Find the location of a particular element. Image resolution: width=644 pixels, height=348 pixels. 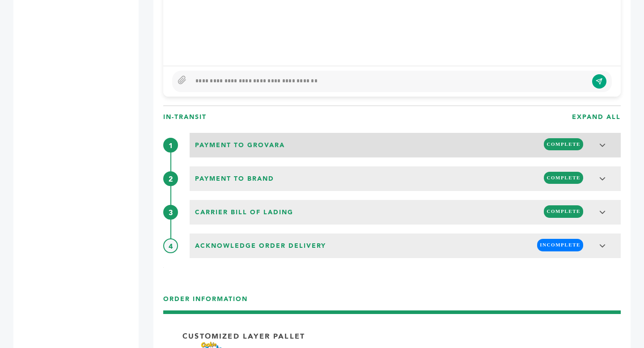

span: Payment to Grovara is located at coordinates (240, 145).